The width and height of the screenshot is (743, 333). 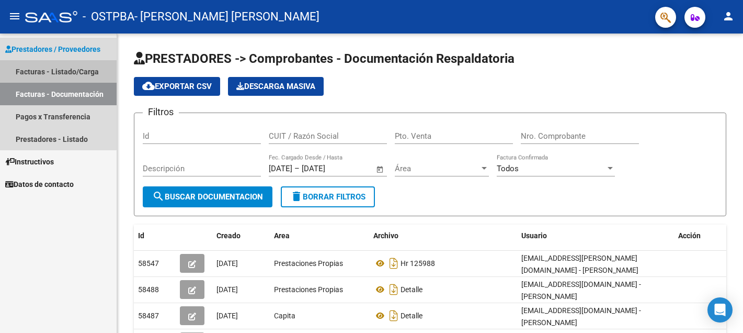 I want to click on button: Open calendar, so click(x=380, y=169).